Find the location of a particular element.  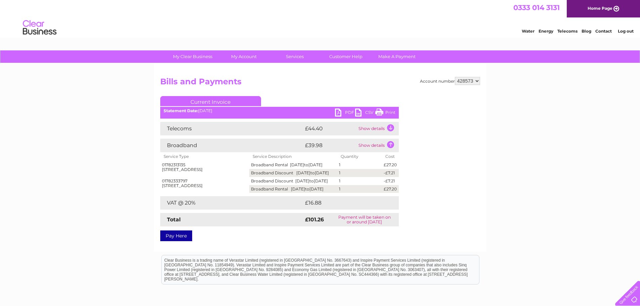

a: PDF is located at coordinates (345, 113).